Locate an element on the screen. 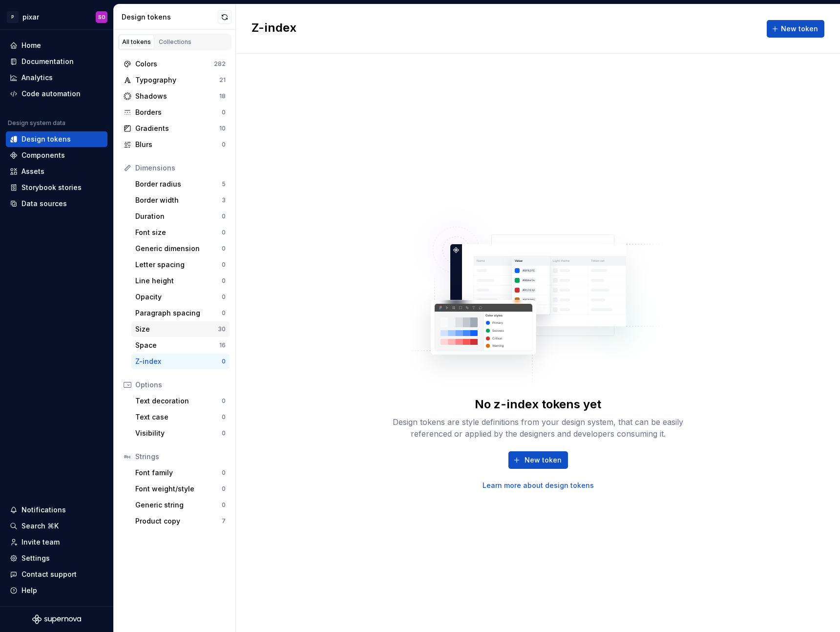 The image size is (840, 632). div: Z-index is located at coordinates (178, 362).